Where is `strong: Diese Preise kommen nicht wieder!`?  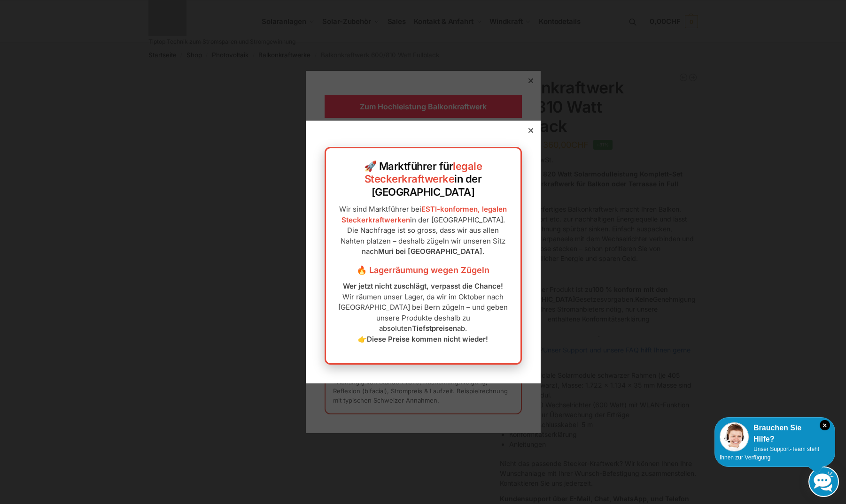 strong: Diese Preise kommen nicht wieder! is located at coordinates (428, 339).